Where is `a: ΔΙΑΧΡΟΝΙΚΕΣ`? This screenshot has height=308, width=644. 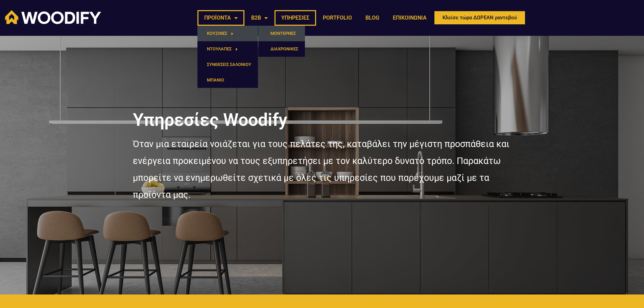
a: ΔΙΑΧΡΟΝΙΚΕΣ is located at coordinates (282, 49).